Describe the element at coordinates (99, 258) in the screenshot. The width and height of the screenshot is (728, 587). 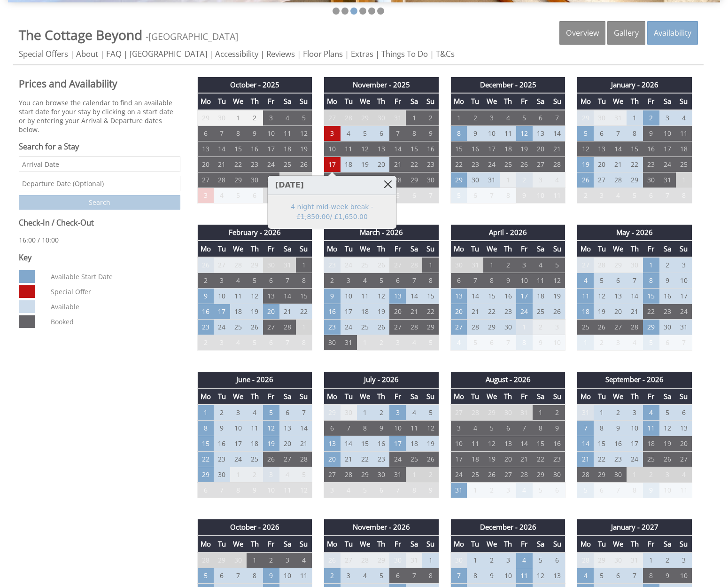
I see `h3: Key` at that location.